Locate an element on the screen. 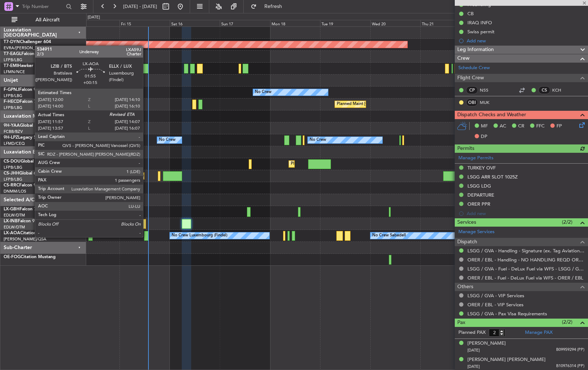 Image resolution: width=588 pixels, height=370 pixels. a: MUK is located at coordinates (488, 102).